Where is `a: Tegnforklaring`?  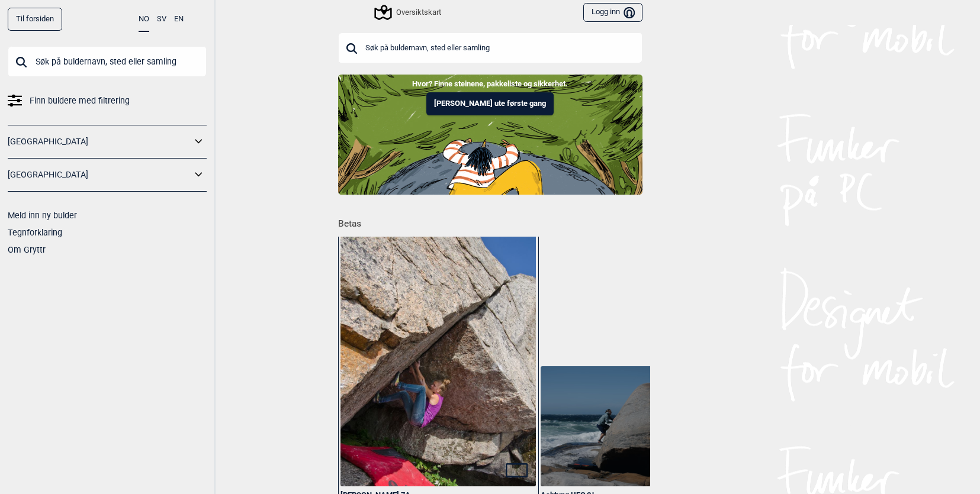 a: Tegnforklaring is located at coordinates (35, 233).